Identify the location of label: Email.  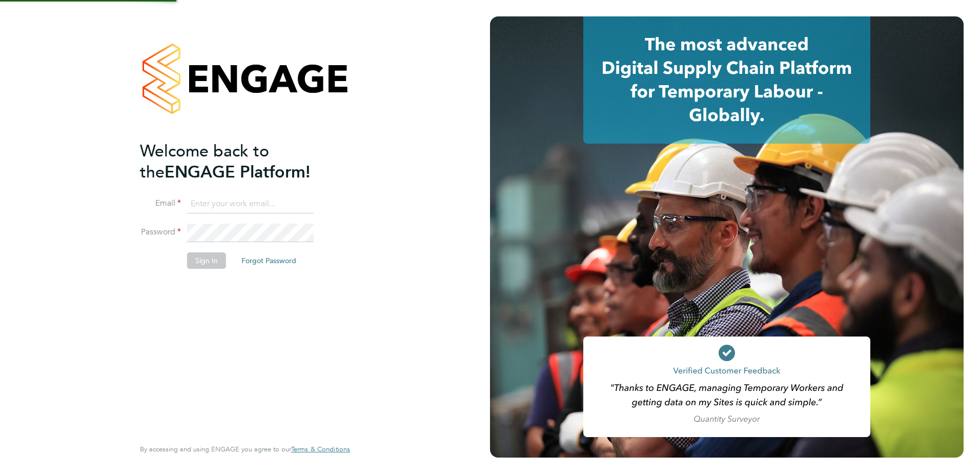
(160, 203).